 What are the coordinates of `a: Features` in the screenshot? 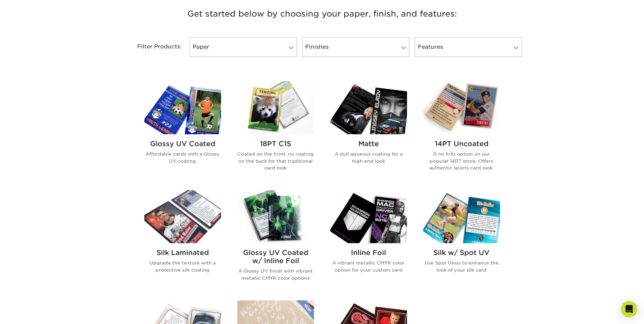 It's located at (468, 47).